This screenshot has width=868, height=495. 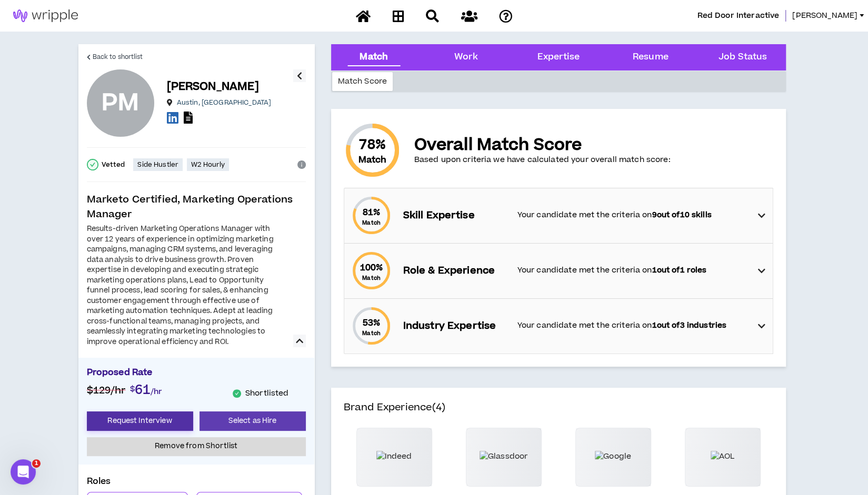 What do you see at coordinates (142, 390) in the screenshot?
I see `span: 61` at bounding box center [142, 390].